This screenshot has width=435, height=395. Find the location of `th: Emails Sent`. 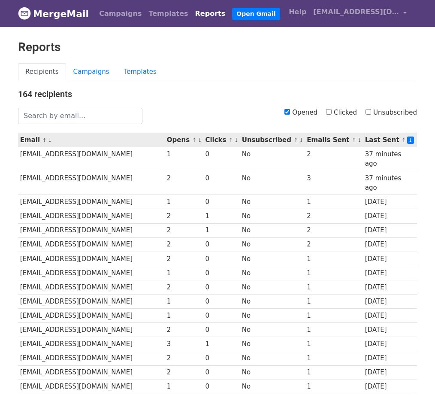

th: Emails Sent is located at coordinates (334, 140).